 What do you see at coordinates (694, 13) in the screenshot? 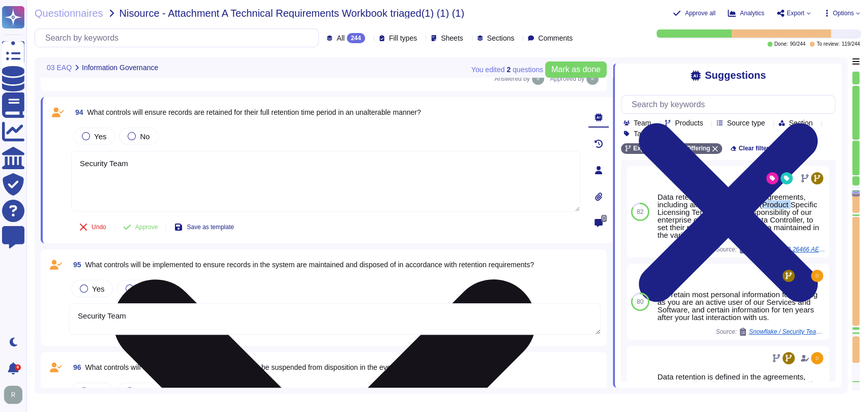
I see `button: Approve all` at bounding box center [694, 13].